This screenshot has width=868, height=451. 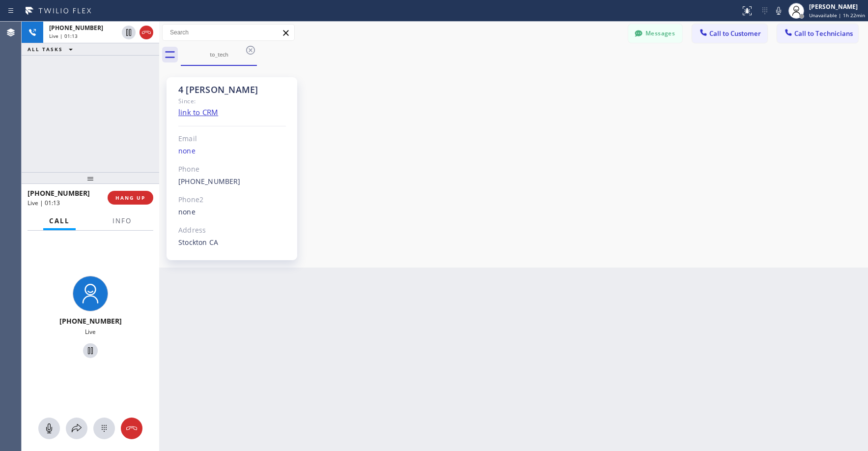 What do you see at coordinates (818, 34) in the screenshot?
I see `button: Call to Technicians` at bounding box center [818, 34].